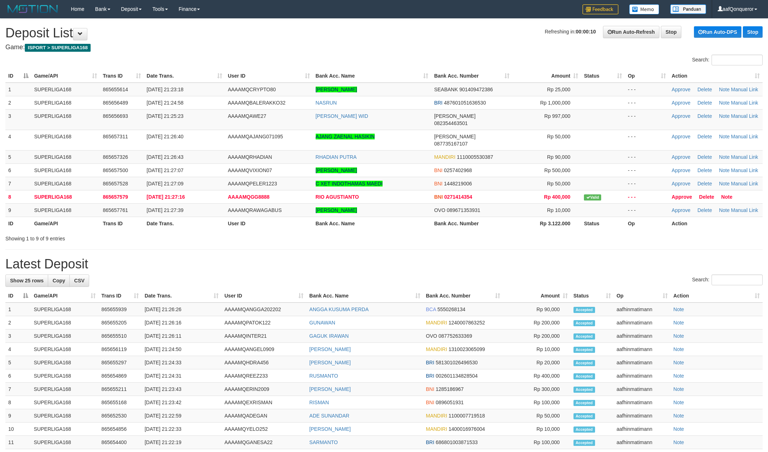 The image size is (768, 452). I want to click on span: Copy 0271414354 to clipboard, so click(458, 197).